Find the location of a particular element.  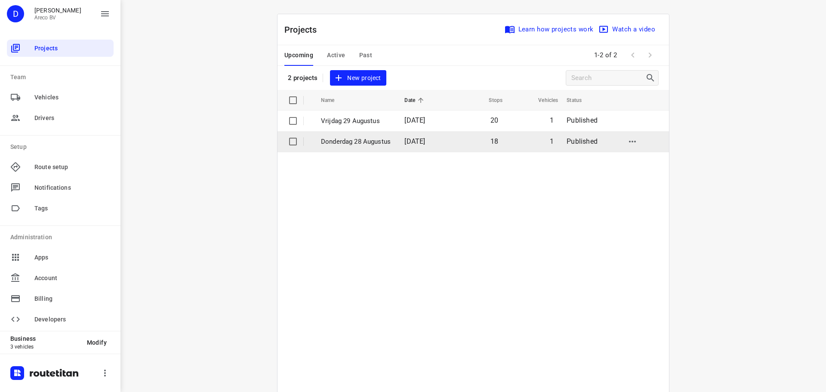

button: New project is located at coordinates (358, 78).